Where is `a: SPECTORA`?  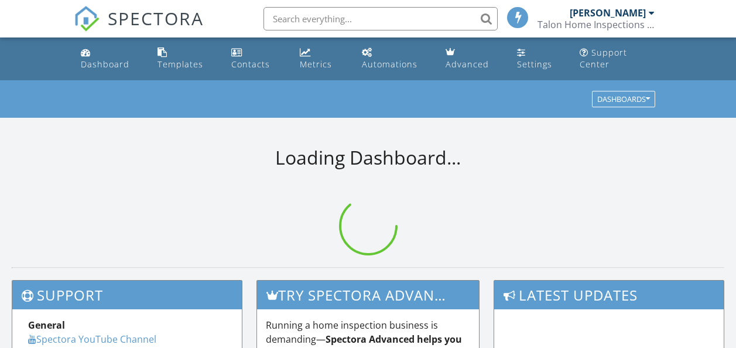
a: SPECTORA is located at coordinates (139, 28).